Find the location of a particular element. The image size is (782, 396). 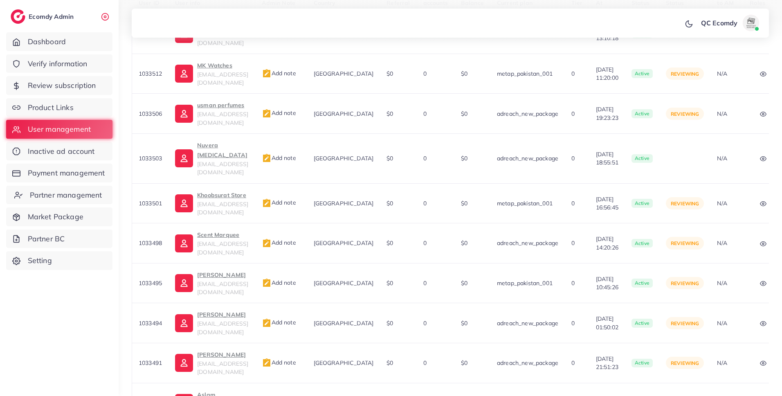

span: Inactive ad account is located at coordinates (61, 151).